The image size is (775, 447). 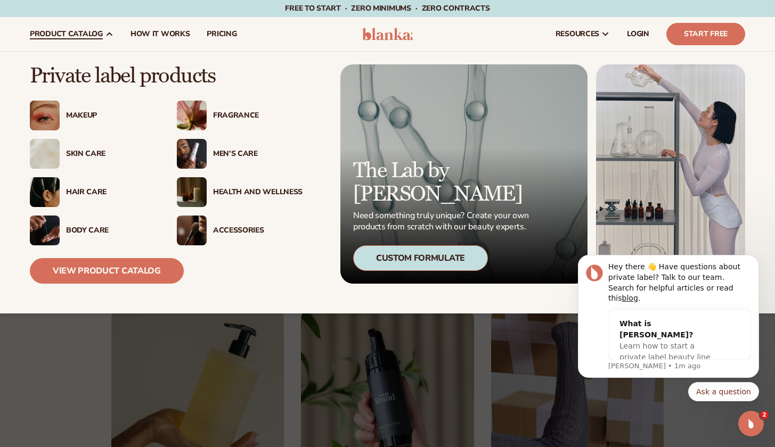 What do you see at coordinates (258, 192) in the screenshot?
I see `div: Health And Wellness` at bounding box center [258, 192].